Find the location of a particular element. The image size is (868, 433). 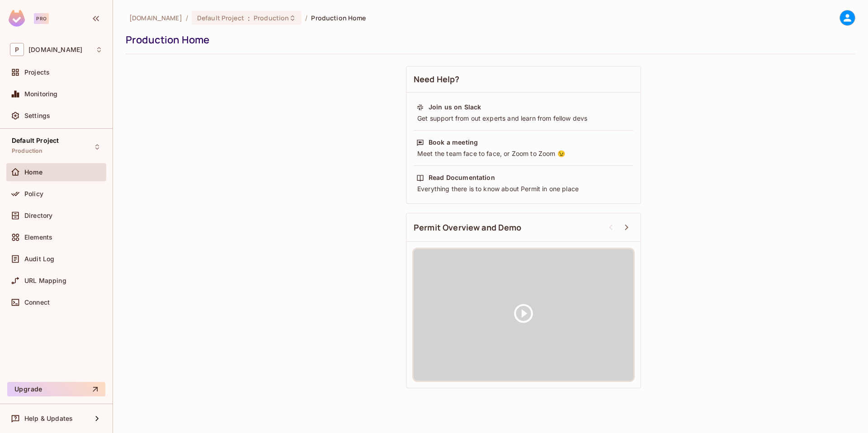

span: Projects is located at coordinates (37, 72).